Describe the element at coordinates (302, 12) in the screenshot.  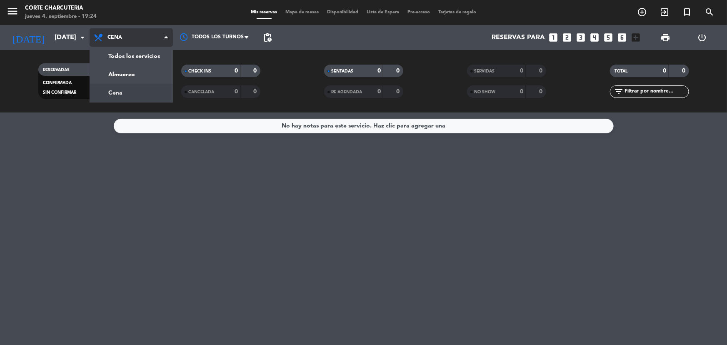
I see `span: Mapa de mesas` at that location.